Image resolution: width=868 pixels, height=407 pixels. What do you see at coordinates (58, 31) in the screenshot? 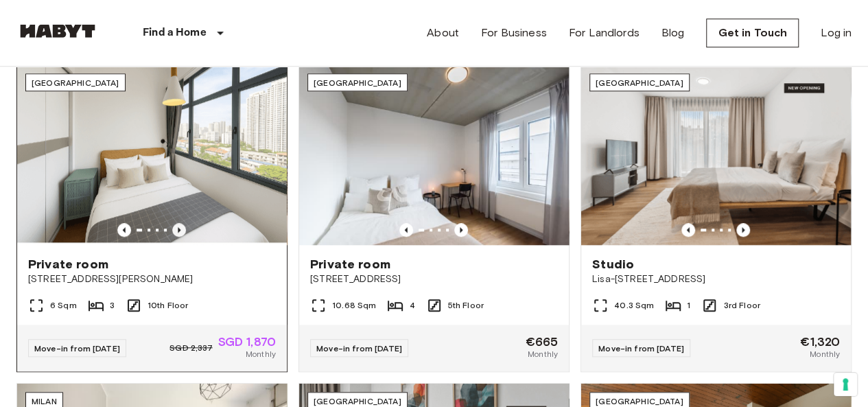
I see `img: Habyt` at bounding box center [58, 31].